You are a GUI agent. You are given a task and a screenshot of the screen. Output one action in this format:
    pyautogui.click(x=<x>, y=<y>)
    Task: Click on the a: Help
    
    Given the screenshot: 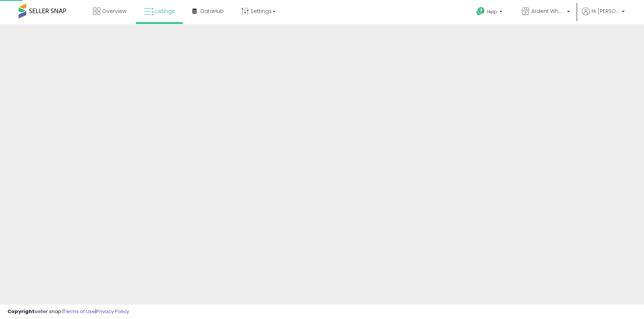 What is the action you would take?
    pyautogui.click(x=490, y=13)
    